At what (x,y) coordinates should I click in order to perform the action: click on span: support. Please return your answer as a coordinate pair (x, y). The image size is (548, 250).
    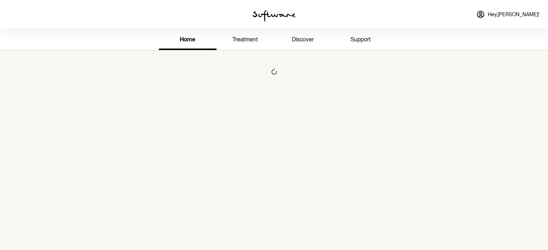
    Looking at the image, I should click on (360, 39).